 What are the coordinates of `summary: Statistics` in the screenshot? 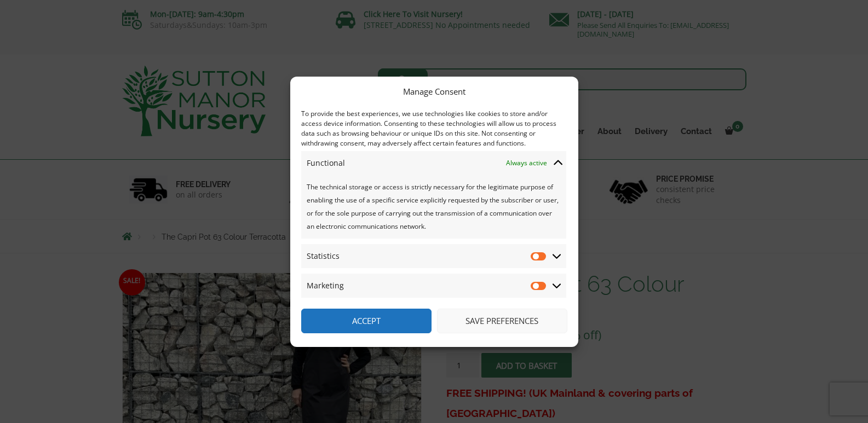 It's located at (434, 256).